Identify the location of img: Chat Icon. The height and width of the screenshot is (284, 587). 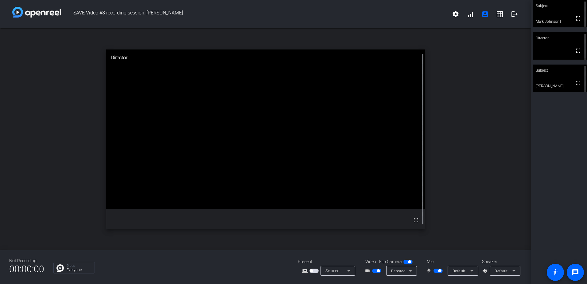
(60, 268).